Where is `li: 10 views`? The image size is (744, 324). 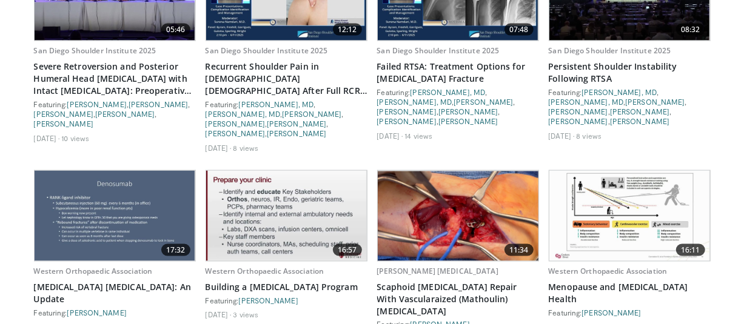 li: 10 views is located at coordinates (75, 138).